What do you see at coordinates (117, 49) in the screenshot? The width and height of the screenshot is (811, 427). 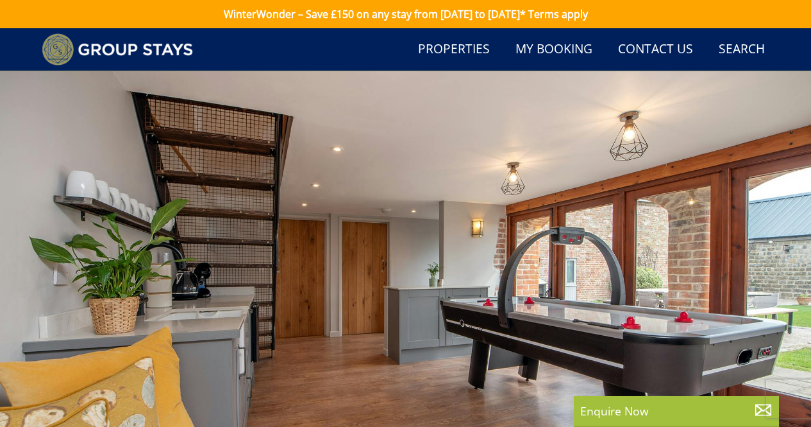 I see `img: Group Stays` at bounding box center [117, 49].